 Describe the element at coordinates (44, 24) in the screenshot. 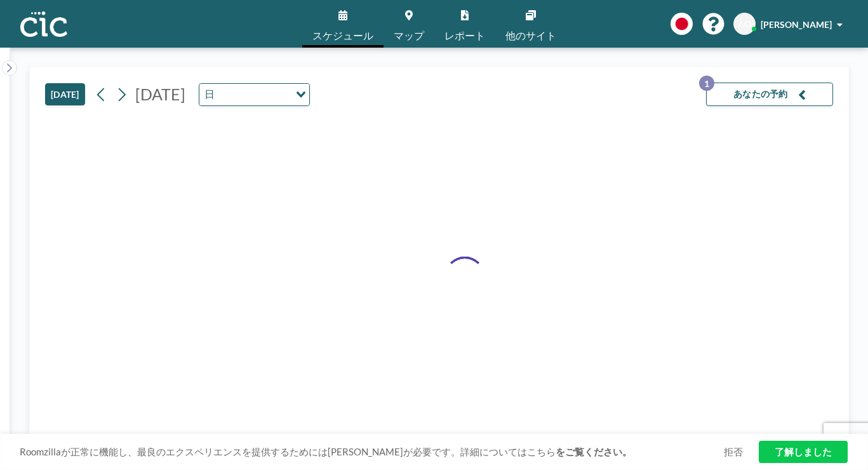

I see `img: organization-logo` at that location.